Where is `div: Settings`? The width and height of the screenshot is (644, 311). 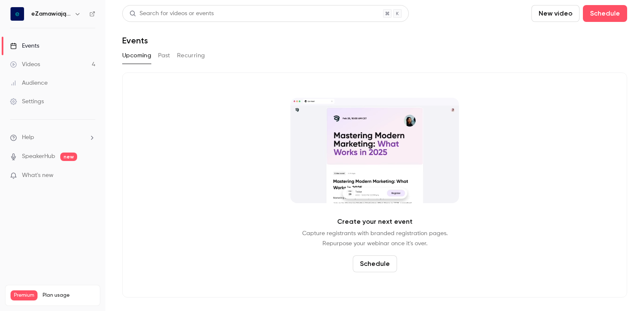 div: Settings is located at coordinates (27, 102).